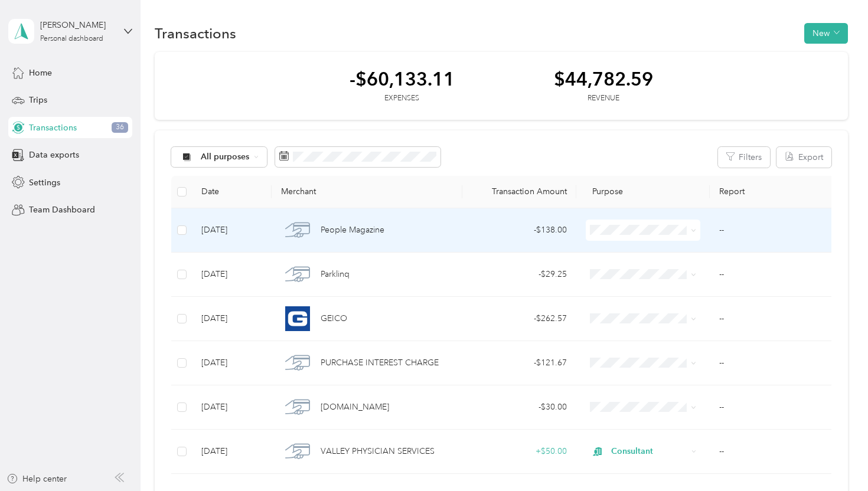 The image size is (868, 491). Describe the element at coordinates (380, 363) in the screenshot. I see `span: PURCHASE INTEREST CHARGE` at that location.